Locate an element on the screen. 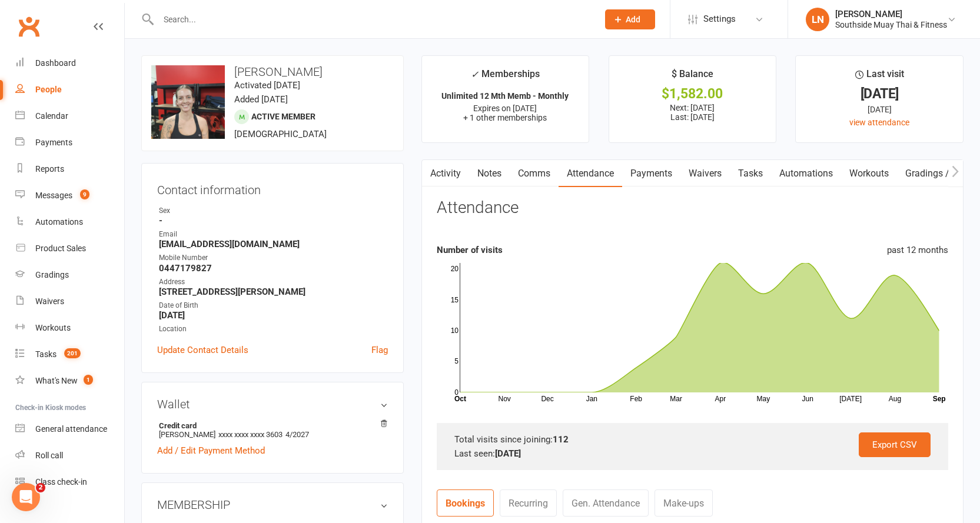 The height and width of the screenshot is (523, 980). a: Tasks 201 is located at coordinates (70, 354).